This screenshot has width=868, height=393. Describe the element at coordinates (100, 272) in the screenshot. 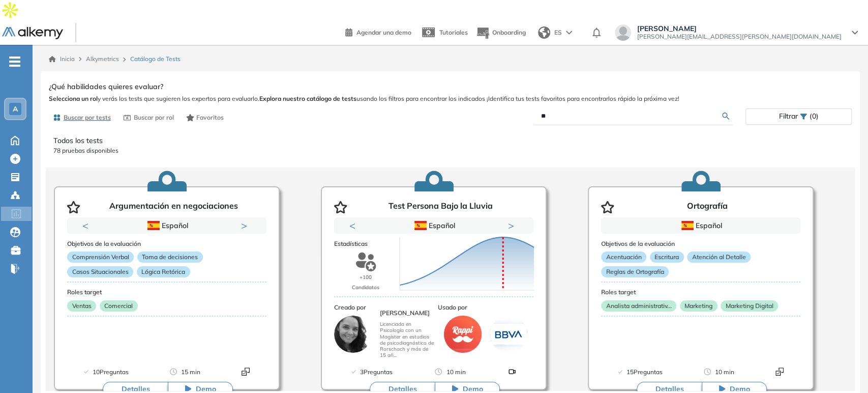

I see `p: Casos Situacionales` at that location.